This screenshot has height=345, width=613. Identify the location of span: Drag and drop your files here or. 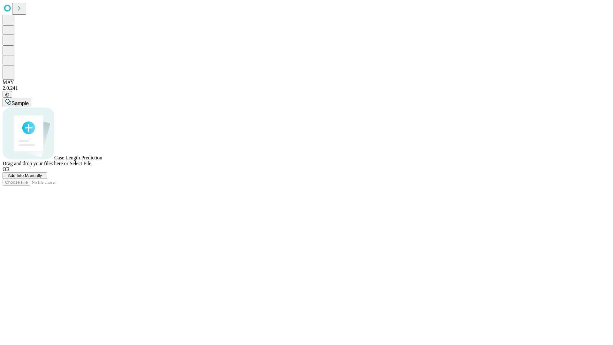
(35, 163).